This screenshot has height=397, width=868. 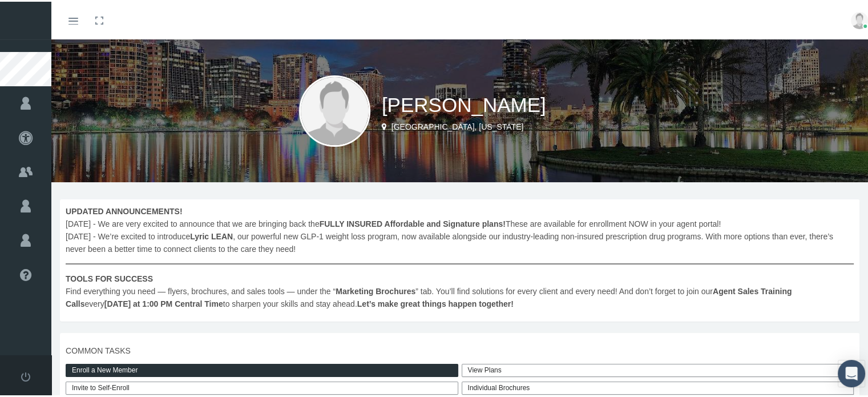 I want to click on div: Open Intercom Messenger, so click(x=852, y=371).